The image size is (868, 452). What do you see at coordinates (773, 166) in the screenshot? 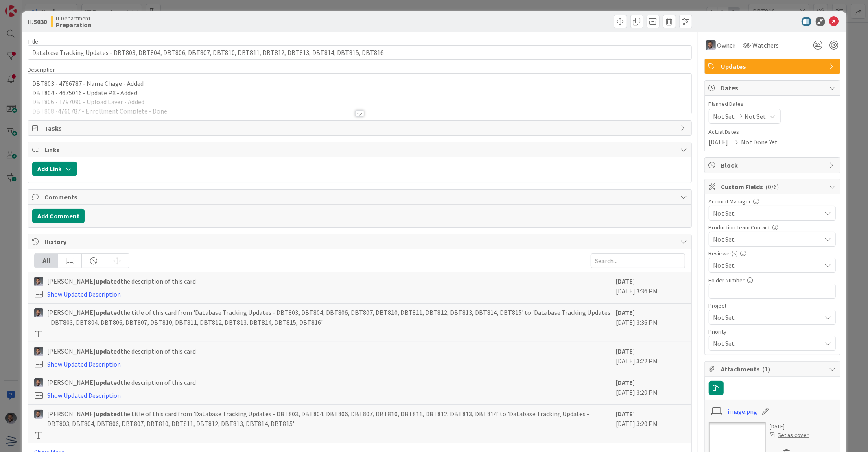
I see `span: Block` at bounding box center [773, 166].